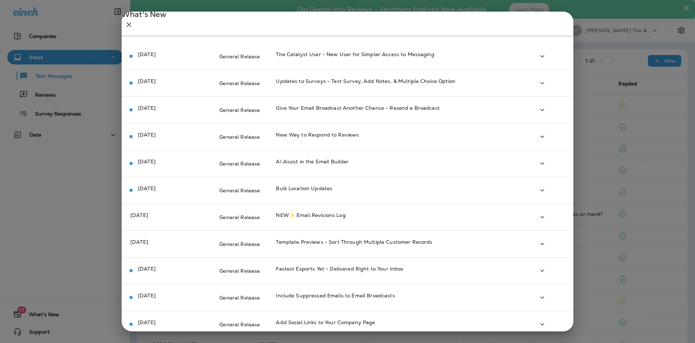 This screenshot has width=695, height=343. I want to click on p: NEW✨ Email Revisions Log, so click(400, 215).